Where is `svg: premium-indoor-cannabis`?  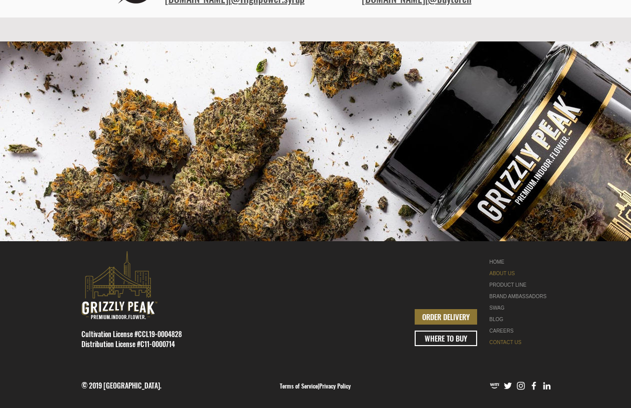 svg: premium-indoor-cannabis is located at coordinates (119, 285).